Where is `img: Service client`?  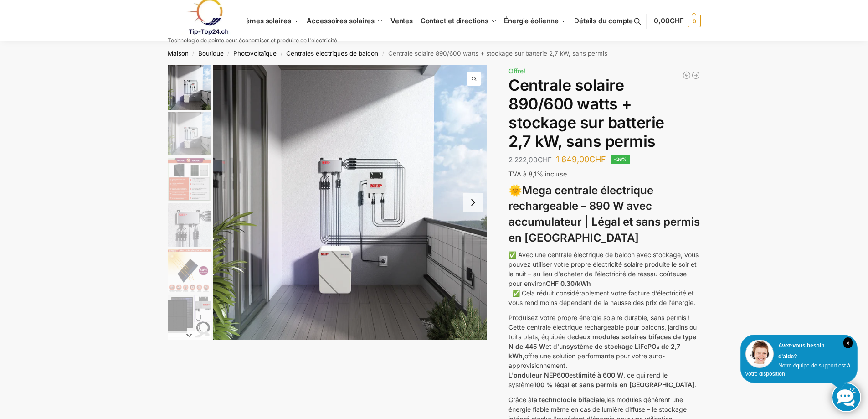 img: Service client is located at coordinates (760, 354).